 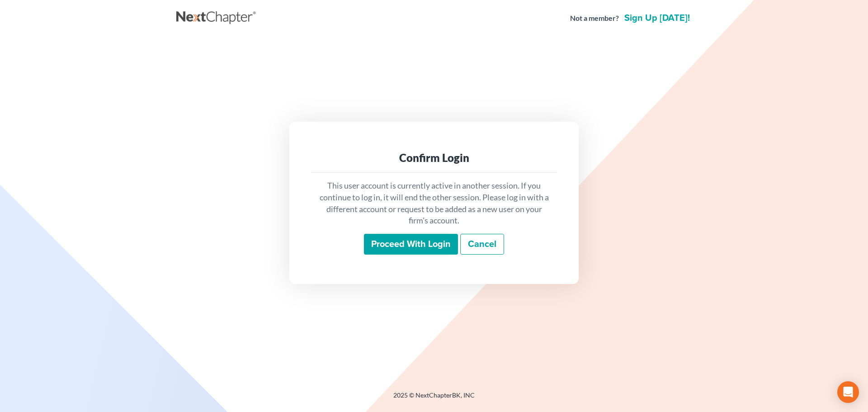 What do you see at coordinates (848, 392) in the screenshot?
I see `div: Open Intercom Messenger` at bounding box center [848, 392].